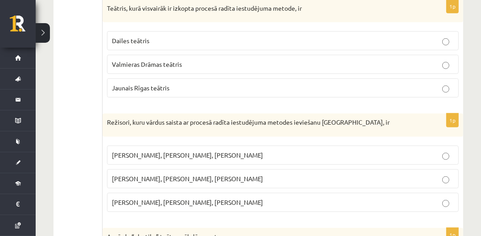 Image resolution: width=481 pixels, height=236 pixels. What do you see at coordinates (260, 8) in the screenshot?
I see `p: Teātris, kurā visvairāk ir izkopta procesā radīta iestudējuma metode, ir` at bounding box center [260, 8].